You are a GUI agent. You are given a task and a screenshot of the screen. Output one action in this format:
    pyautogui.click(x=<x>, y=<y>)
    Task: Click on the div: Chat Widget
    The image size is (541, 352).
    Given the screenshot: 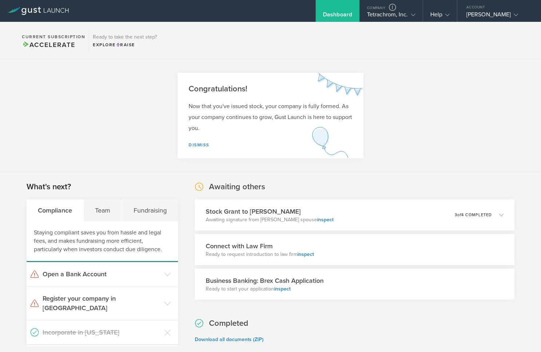 What is the action you would take?
    pyautogui.click(x=523, y=335)
    